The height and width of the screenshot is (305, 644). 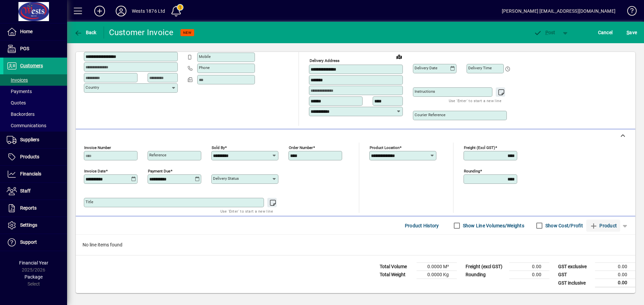 I want to click on mat-label: Delivery date, so click(x=426, y=68).